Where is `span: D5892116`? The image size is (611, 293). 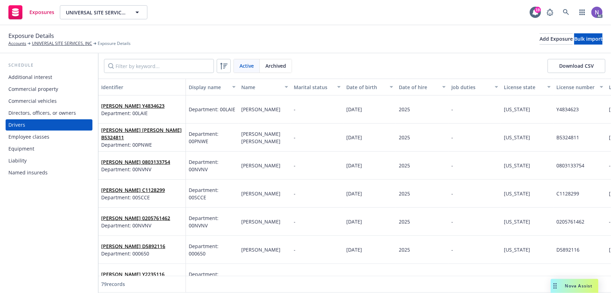 span: D5892116 is located at coordinates (568, 249).